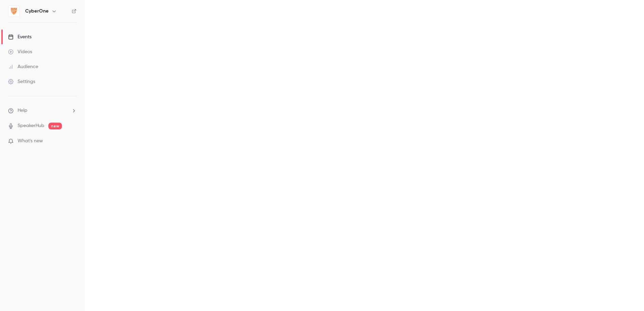 Image resolution: width=644 pixels, height=311 pixels. Describe the element at coordinates (42, 110) in the screenshot. I see `li: help-dropdown-opener` at that location.